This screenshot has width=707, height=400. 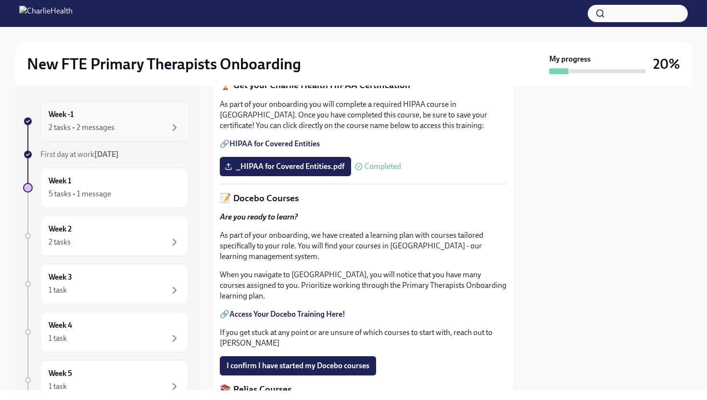 I want to click on button: I confirm I have started my Docebo courses, so click(x=298, y=365).